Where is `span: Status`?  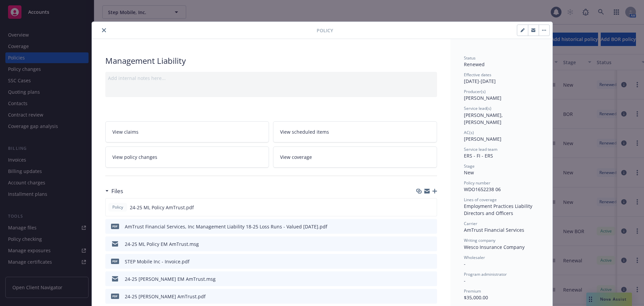
span: Status is located at coordinates (469, 58).